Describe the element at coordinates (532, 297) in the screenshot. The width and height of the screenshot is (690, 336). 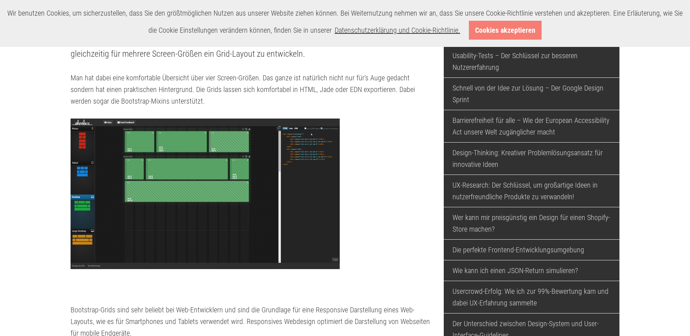
I see `a: Usercrowd-Erfolg: Wie ich zur 99%-Bewertung kam und dabei UX-Erfahrung sammelte` at that location.